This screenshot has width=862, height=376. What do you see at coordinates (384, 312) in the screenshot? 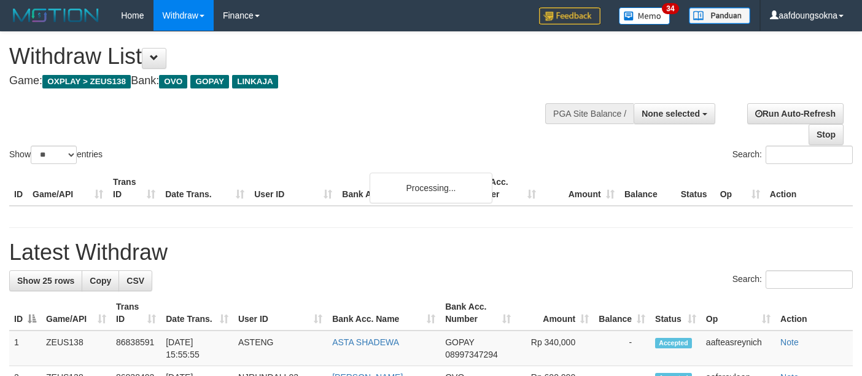
I see `th: Bank Acc. Name: activate to sort column ascending` at bounding box center [384, 312].